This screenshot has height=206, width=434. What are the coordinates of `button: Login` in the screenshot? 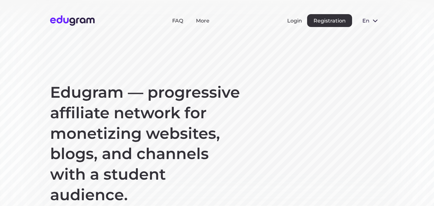 It's located at (294, 21).